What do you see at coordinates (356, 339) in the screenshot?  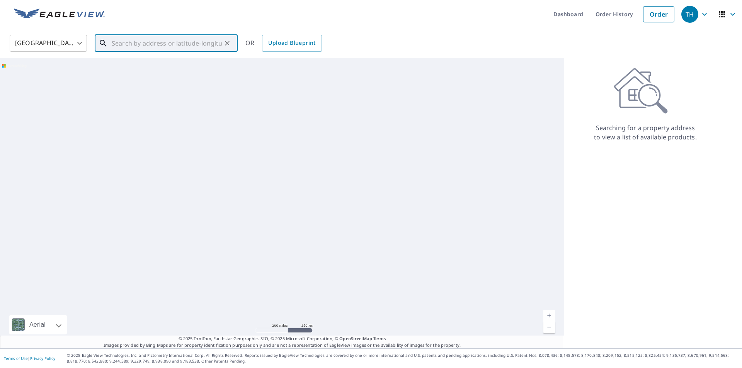 I see `a: OpenStreetMap` at bounding box center [356, 339].